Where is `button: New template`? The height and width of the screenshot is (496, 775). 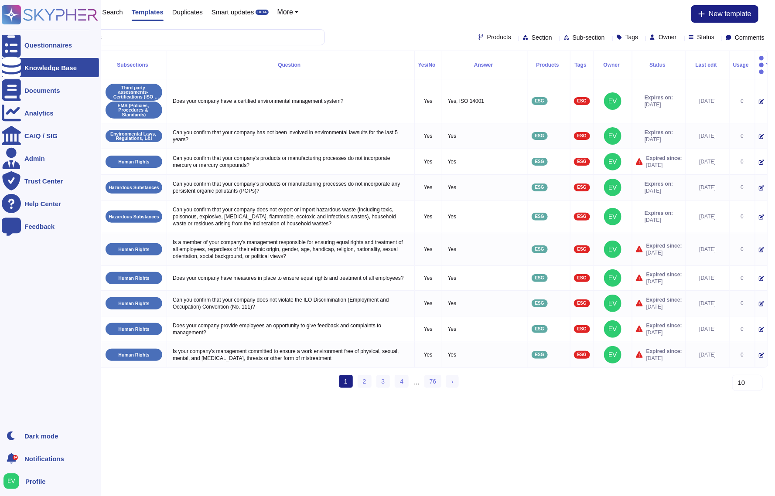 button: New template is located at coordinates (725, 14).